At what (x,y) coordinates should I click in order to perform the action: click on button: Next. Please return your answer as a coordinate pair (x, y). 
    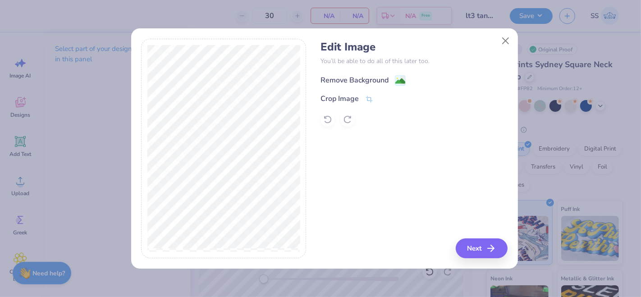
    Looking at the image, I should click on (481, 248).